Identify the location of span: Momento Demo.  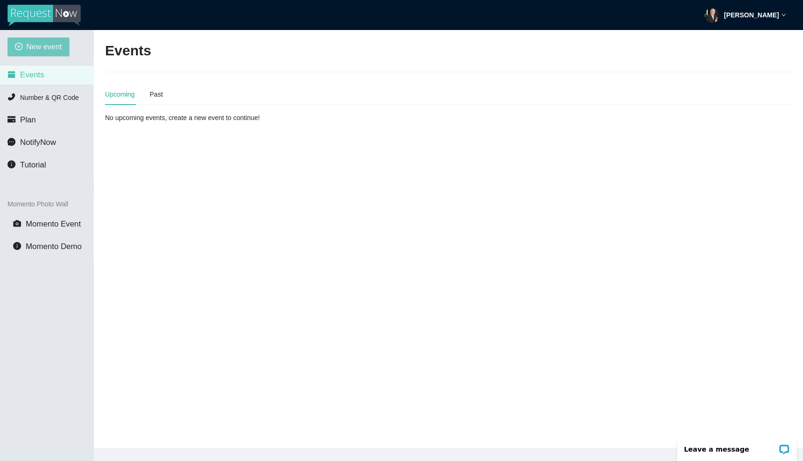
(53, 246).